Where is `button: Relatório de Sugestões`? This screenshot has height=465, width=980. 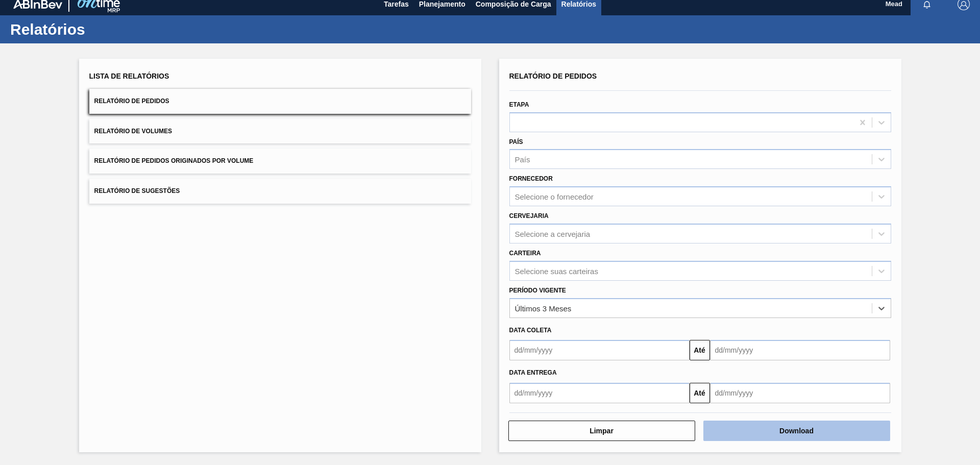
button: Relatório de Sugestões is located at coordinates (280, 191).